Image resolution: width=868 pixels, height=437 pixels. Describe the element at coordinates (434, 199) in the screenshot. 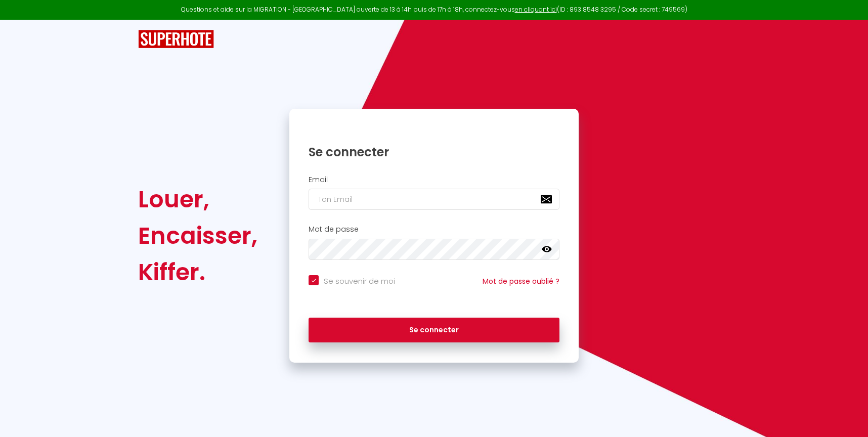

I see `input: Ton Email` at that location.